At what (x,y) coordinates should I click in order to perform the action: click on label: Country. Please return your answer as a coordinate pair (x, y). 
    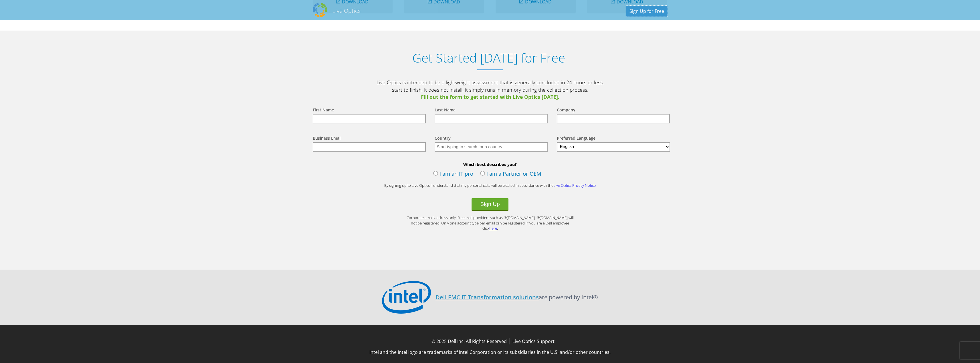
    Looking at the image, I should click on (443, 139).